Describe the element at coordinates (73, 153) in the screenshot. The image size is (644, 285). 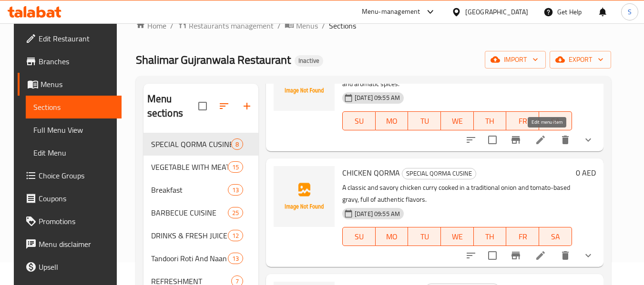
I see `a: Edit Menu` at that location.